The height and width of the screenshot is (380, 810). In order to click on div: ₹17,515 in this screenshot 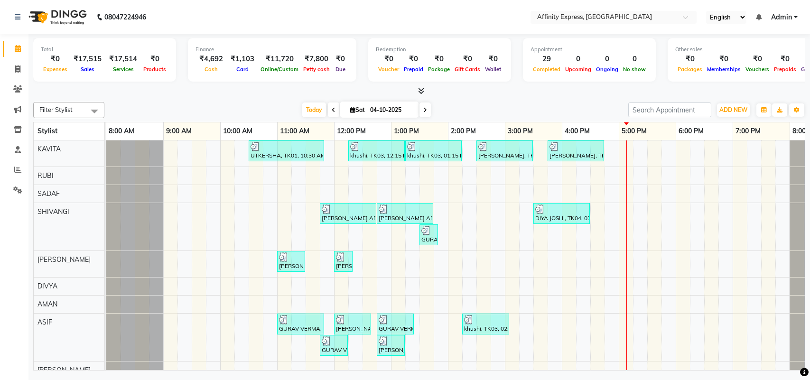, I will do `click(87, 59)`.